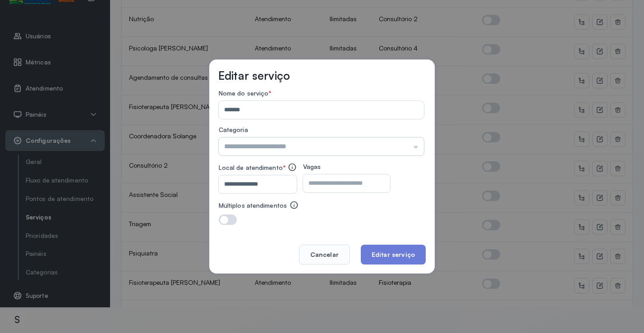 The width and height of the screenshot is (644, 333). What do you see at coordinates (324, 254) in the screenshot?
I see `button: Cancelar` at bounding box center [324, 254].